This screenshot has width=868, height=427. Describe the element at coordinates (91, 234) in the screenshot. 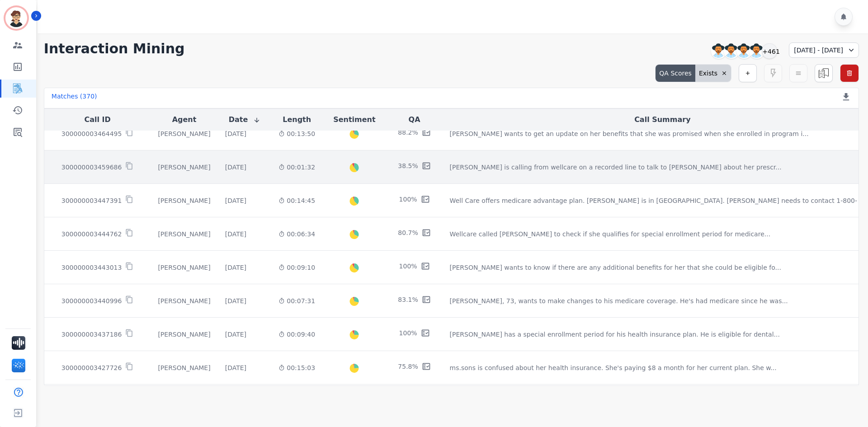

I see `p: 300000003444762` at that location.